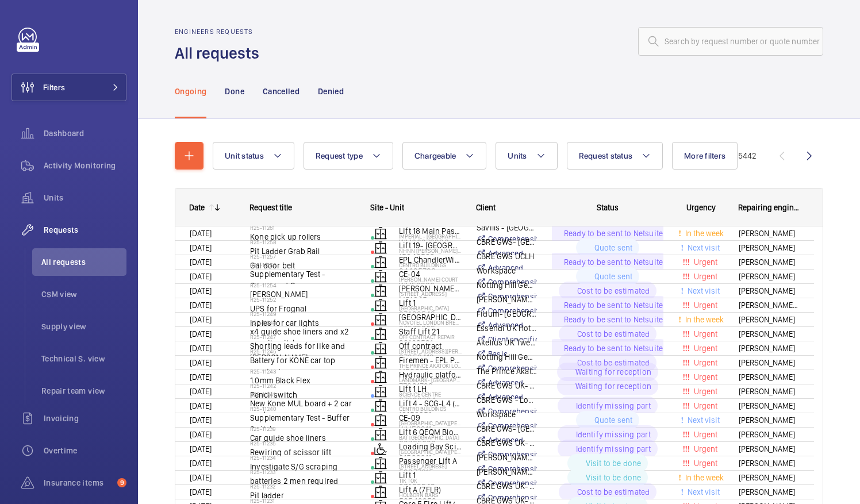 This screenshot has width=860, height=504. Describe the element at coordinates (84, 327) in the screenshot. I see `span: Supply view` at that location.